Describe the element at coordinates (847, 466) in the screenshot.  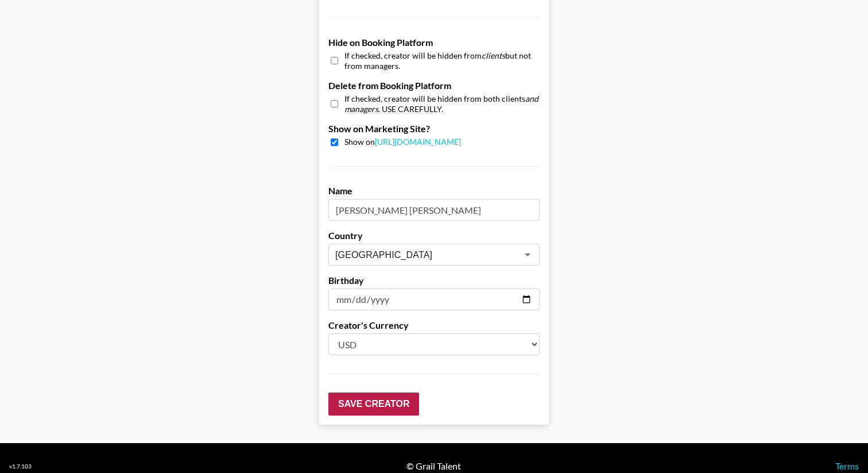
I see `a: Terms` at that location.